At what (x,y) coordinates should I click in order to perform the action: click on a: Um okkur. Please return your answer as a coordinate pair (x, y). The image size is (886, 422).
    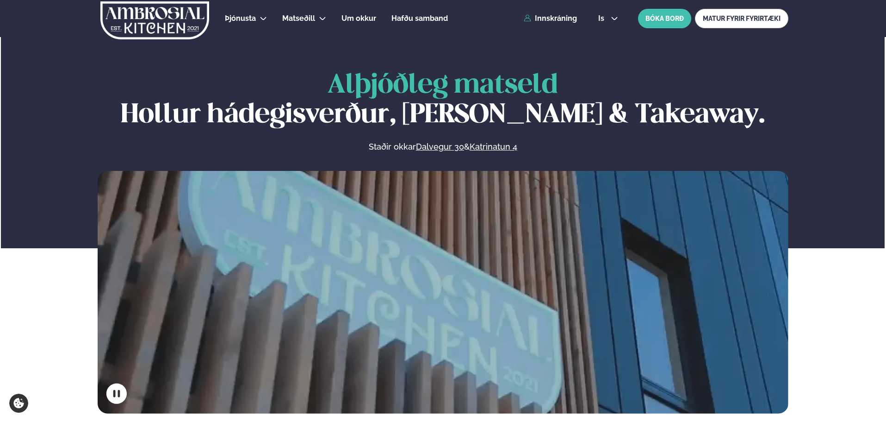
    Looking at the image, I should click on (359, 19).